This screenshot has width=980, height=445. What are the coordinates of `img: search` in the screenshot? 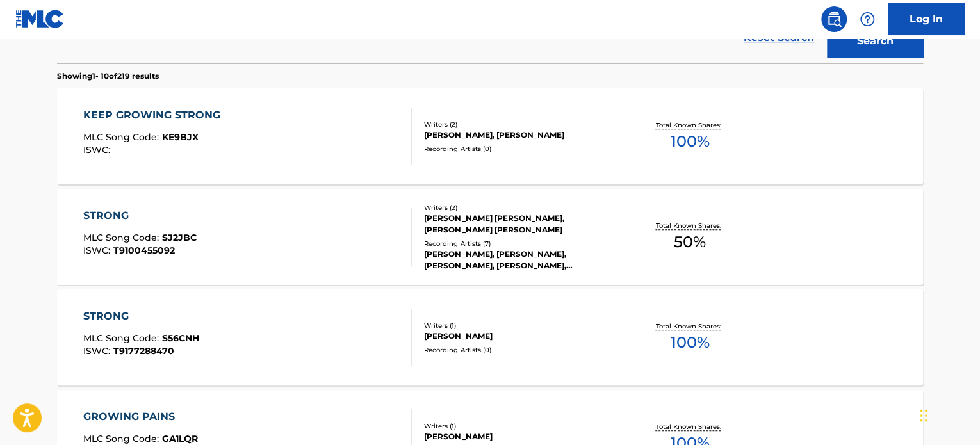 It's located at (834, 19).